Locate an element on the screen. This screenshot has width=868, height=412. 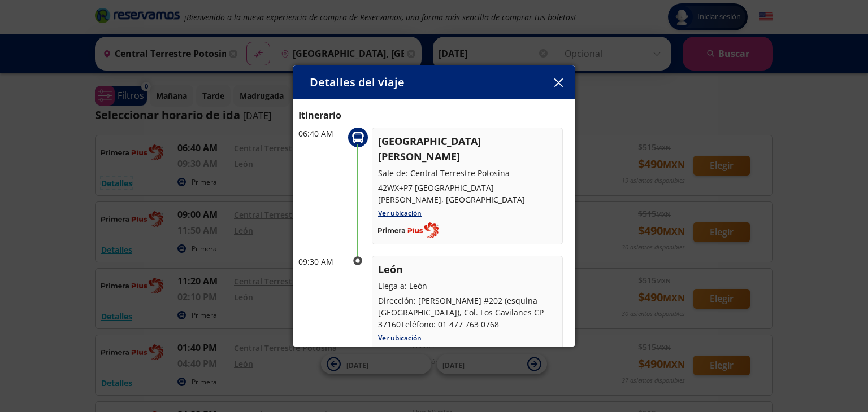
p: Itinerario is located at coordinates (434, 115).